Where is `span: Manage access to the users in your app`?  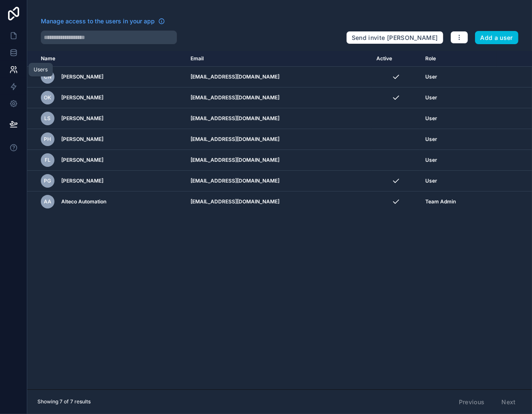
span: Manage access to the users in your app is located at coordinates (98, 22).